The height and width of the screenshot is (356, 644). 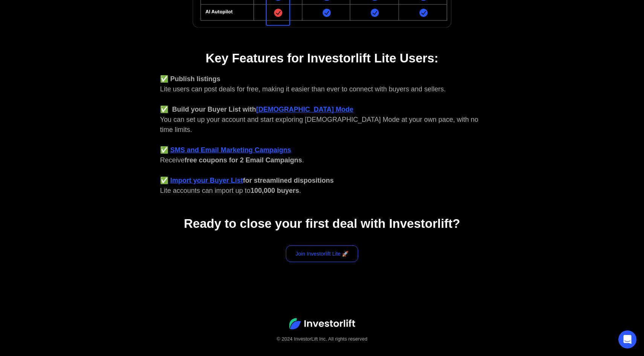 I want to click on div: © 2024 InvestorLift Inc. All rights reserved, so click(x=322, y=339).